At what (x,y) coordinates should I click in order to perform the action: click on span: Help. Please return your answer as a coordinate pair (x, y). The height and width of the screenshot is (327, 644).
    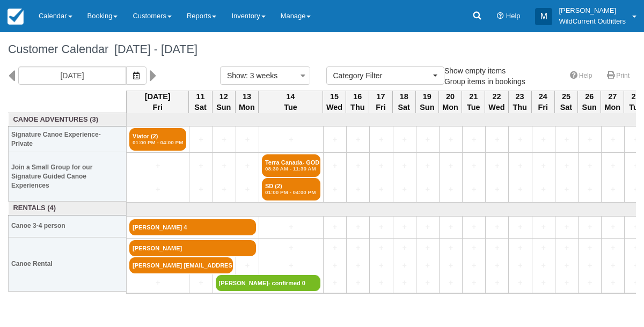
    Looking at the image, I should click on (513, 16).